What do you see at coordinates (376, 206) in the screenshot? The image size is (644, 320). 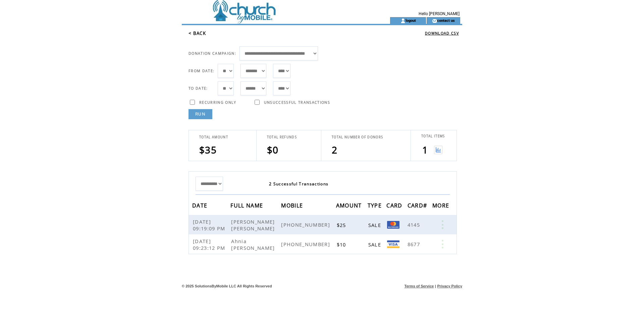 I see `span: TYPE` at bounding box center [376, 206].